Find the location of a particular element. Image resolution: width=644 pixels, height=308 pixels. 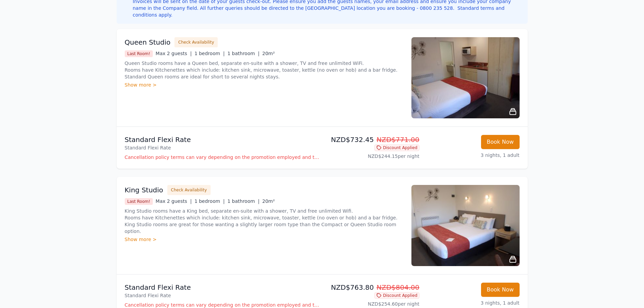

p: Queen Studio rooms have a Queen bed, separate en-suite with a shower, TV and free unlimited WiFi.... is located at coordinates (264, 70).